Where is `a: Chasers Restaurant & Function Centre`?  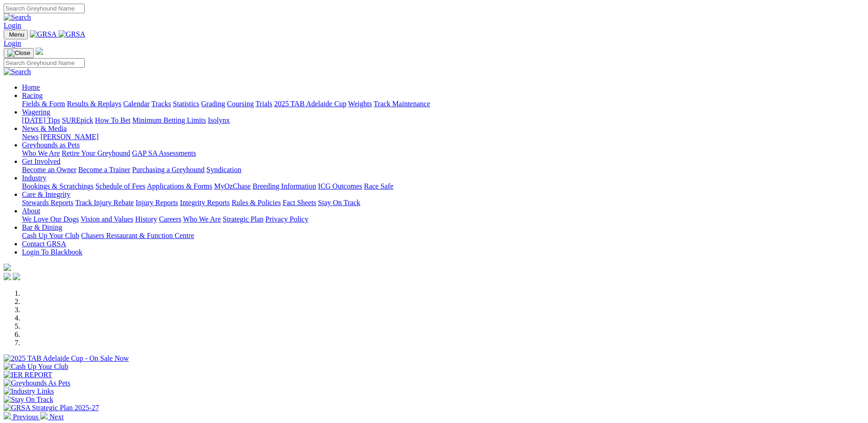 a: Chasers Restaurant & Function Centre is located at coordinates (137, 235).